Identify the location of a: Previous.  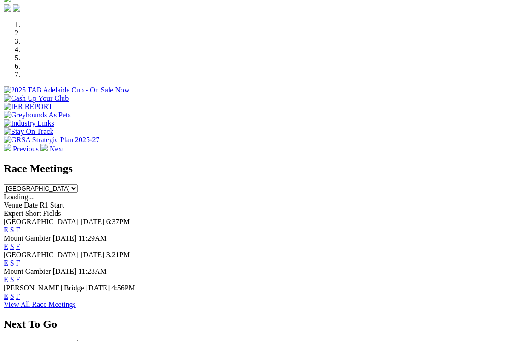
(22, 149).